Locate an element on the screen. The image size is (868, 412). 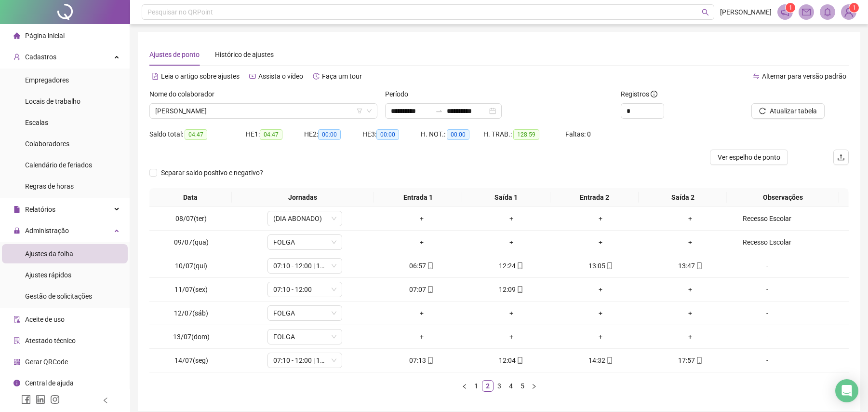
div: HE 1: is located at coordinates (275, 134).